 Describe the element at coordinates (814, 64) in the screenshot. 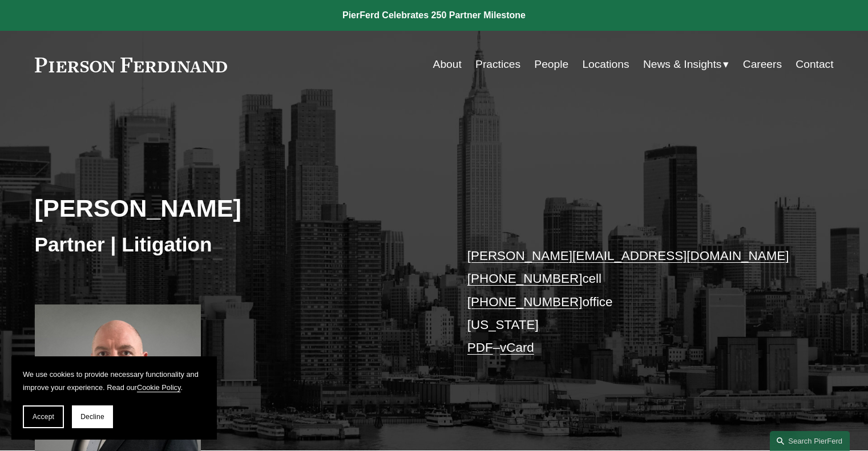

I see `a: Contact` at that location.